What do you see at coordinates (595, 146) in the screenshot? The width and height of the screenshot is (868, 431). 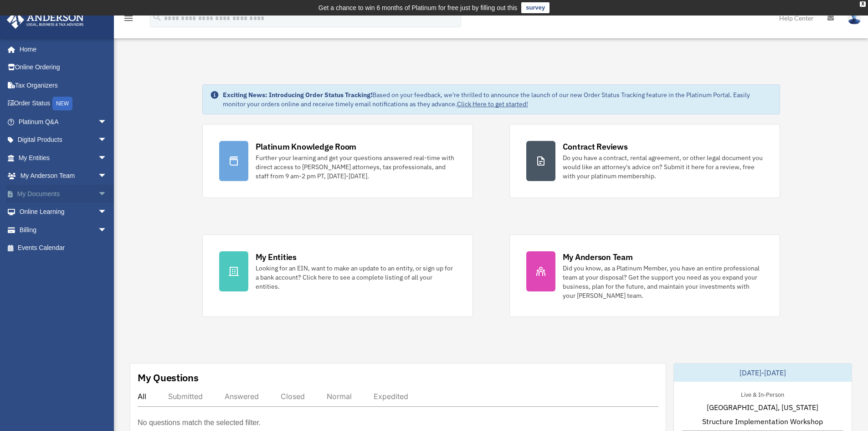 I see `div: Contract Reviews` at bounding box center [595, 146].